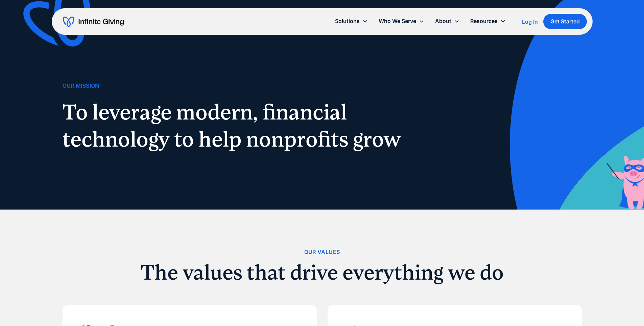  What do you see at coordinates (565, 21) in the screenshot?
I see `a: Get Started` at bounding box center [565, 21].